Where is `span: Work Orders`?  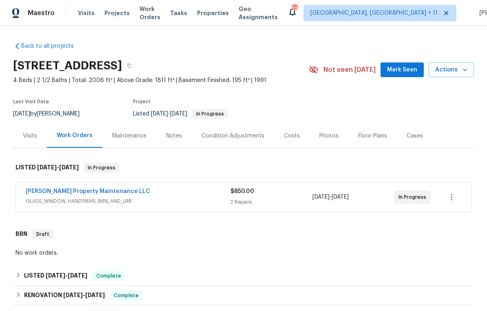 span: Work Orders is located at coordinates (150, 13).